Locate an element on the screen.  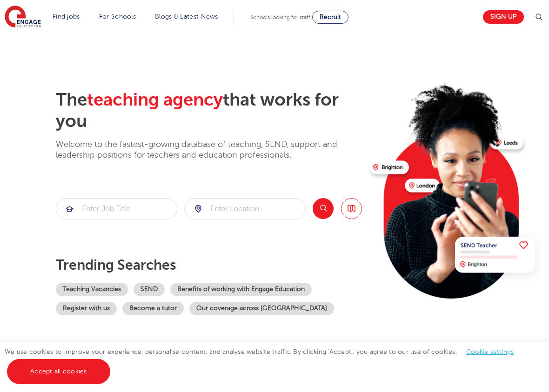
a: Sign up is located at coordinates (503, 17).